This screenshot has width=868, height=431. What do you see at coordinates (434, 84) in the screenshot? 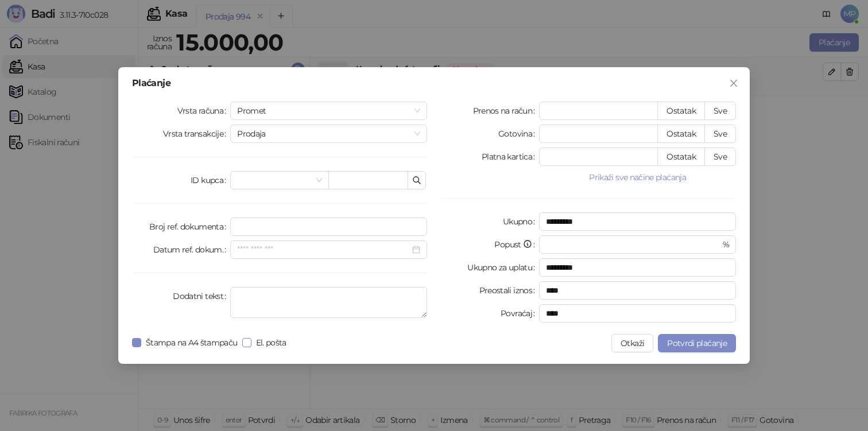
I see `div: Plaćanje` at bounding box center [434, 84].